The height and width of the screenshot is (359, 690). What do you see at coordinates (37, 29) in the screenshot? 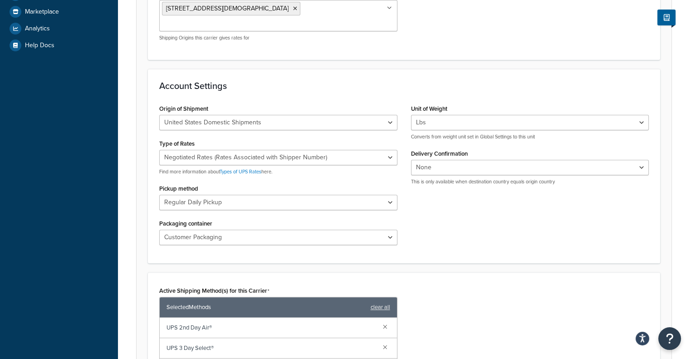
I see `span: Analytics` at bounding box center [37, 29].